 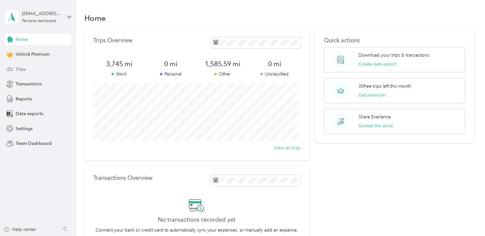 What do you see at coordinates (20, 229) in the screenshot?
I see `button: Help center` at bounding box center [20, 229].